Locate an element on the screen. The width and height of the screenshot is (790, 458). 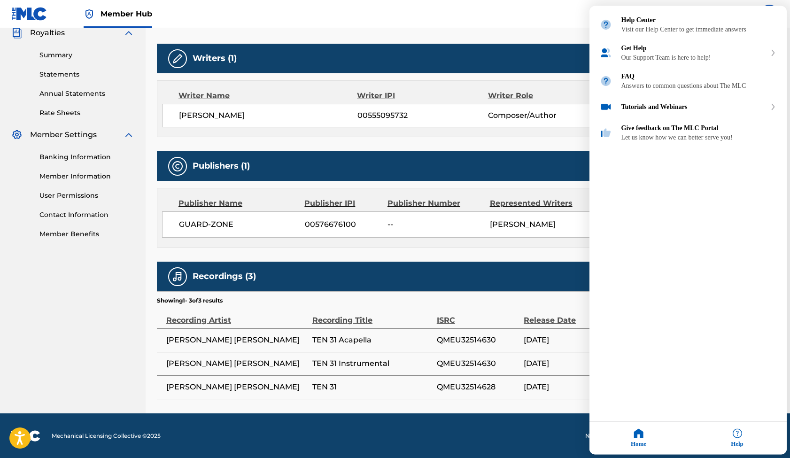
div: Visit our Help Center to get immediate answers is located at coordinates (699, 30).